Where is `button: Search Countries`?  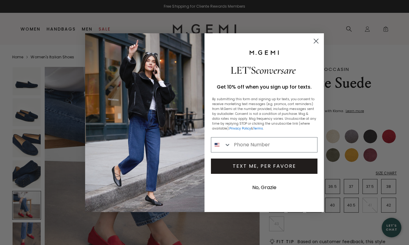
button: Search Countries is located at coordinates (221, 145).